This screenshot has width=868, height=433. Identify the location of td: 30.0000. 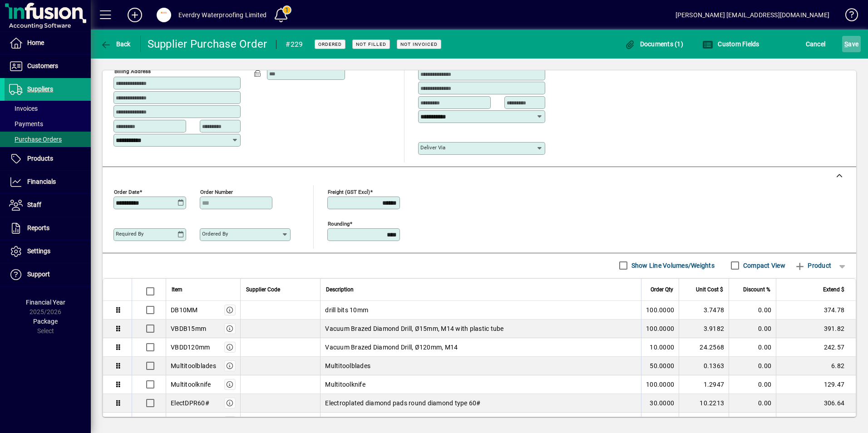
(659, 421).